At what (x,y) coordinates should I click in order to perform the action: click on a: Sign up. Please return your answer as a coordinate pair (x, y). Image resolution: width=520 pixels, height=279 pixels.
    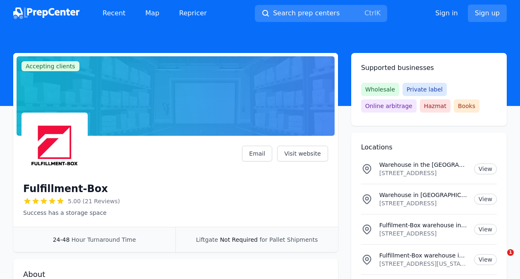
    Looking at the image, I should click on (487, 13).